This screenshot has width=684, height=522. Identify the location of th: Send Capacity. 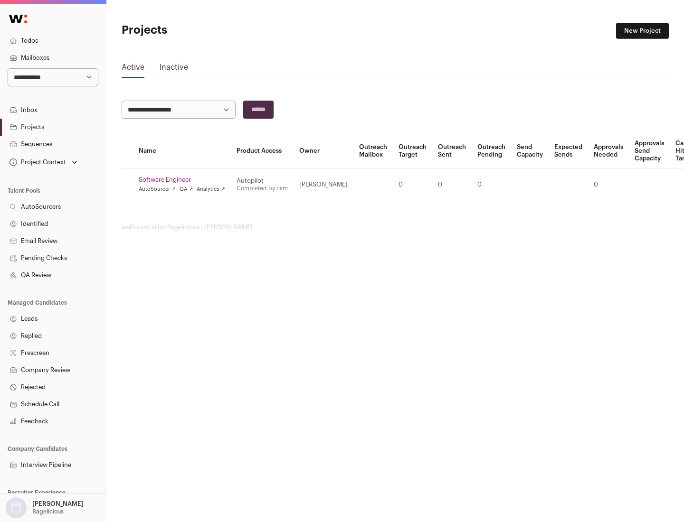
(529, 151).